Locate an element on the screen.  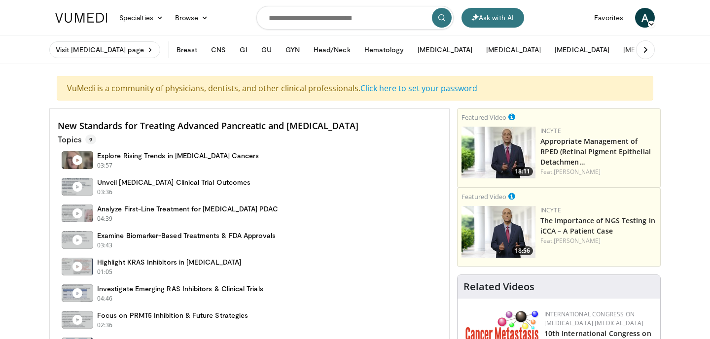
a: A is located at coordinates (645, 18).